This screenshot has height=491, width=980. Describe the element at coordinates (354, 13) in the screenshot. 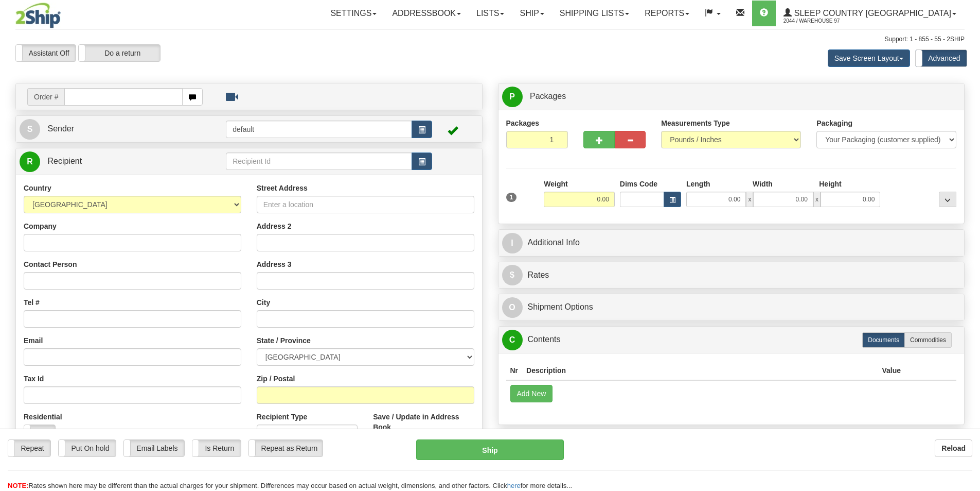

I see `a: Settings` at that location.